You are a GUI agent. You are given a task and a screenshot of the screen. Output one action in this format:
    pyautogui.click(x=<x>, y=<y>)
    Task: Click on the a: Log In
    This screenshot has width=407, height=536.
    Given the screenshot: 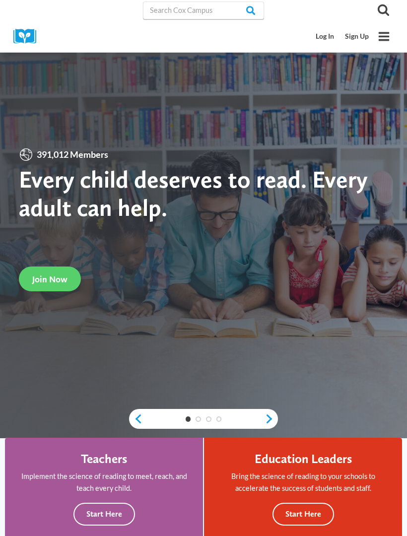 What is the action you would take?
    pyautogui.click(x=325, y=36)
    